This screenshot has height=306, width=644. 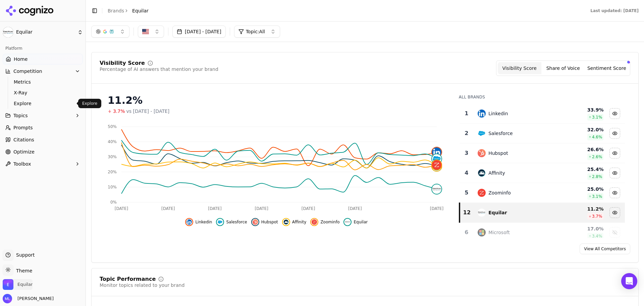 What do you see at coordinates (563, 68) in the screenshot?
I see `button: Share of Voice` at bounding box center [563, 68].